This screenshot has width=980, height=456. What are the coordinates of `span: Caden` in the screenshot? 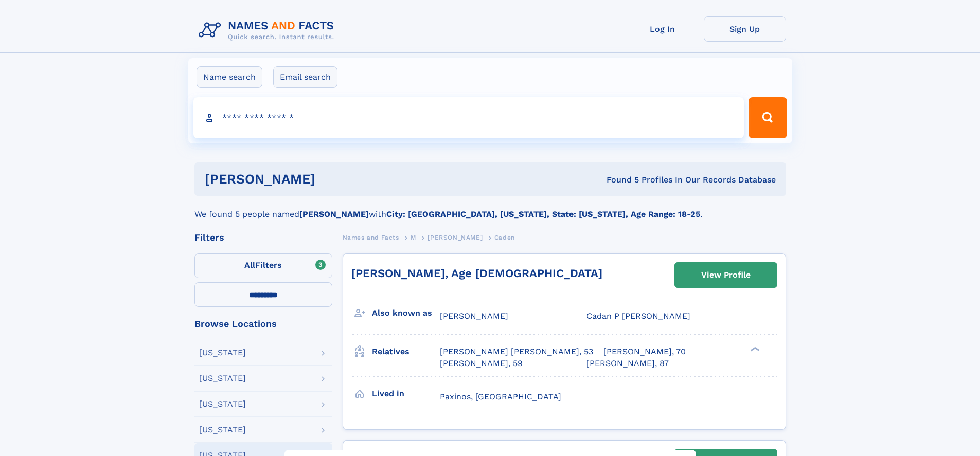 It's located at (505, 237).